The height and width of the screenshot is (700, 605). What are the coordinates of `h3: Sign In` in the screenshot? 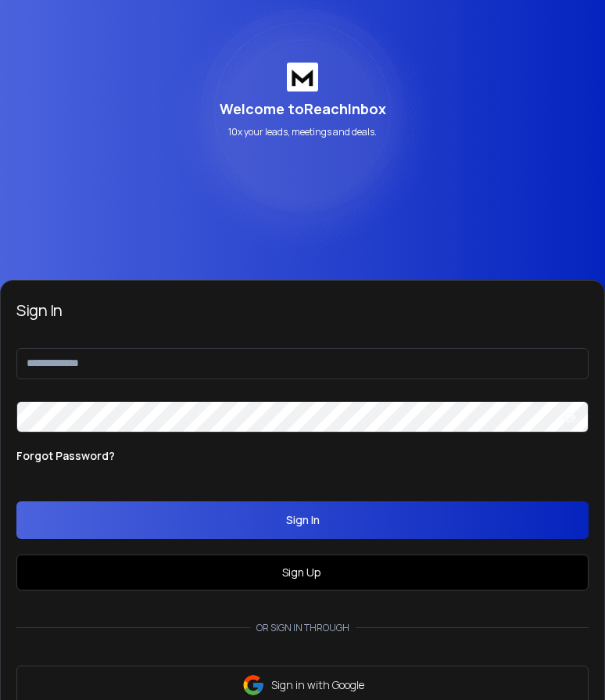 It's located at (303, 310).